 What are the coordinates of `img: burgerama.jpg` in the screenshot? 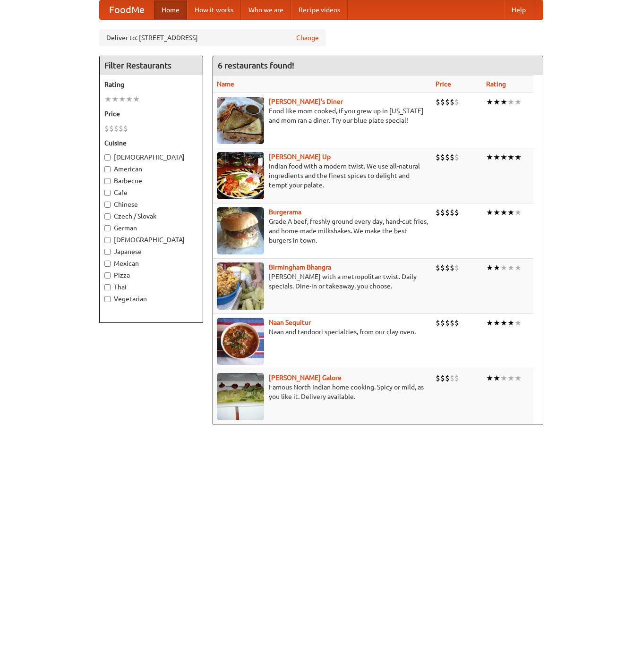 It's located at (240, 231).